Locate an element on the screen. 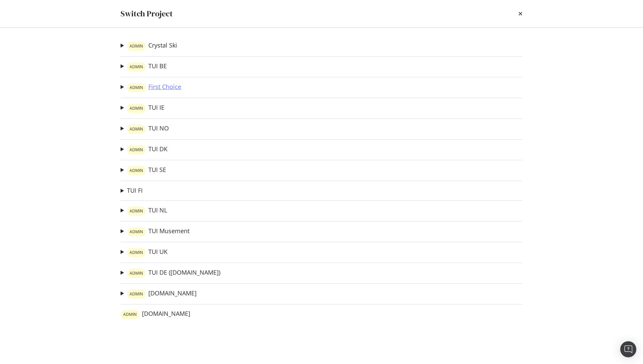 This screenshot has height=364, width=643. a: warning labelTUI DK is located at coordinates (147, 150).